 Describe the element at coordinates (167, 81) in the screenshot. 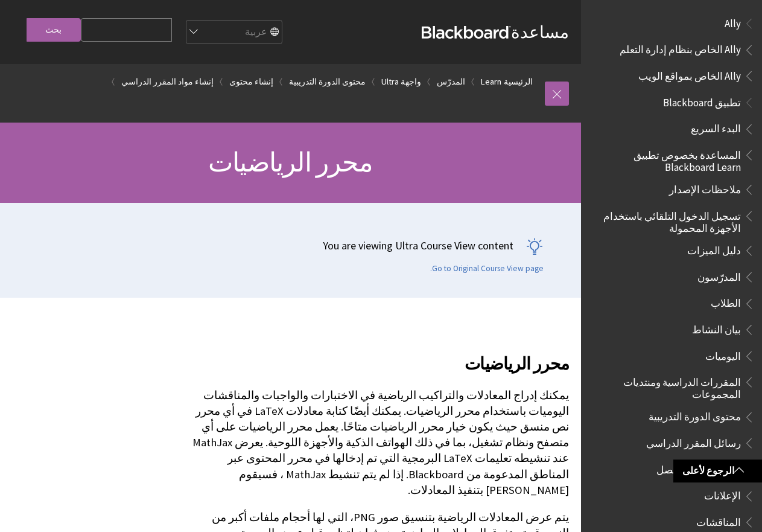

I see `a: إنشاء مواد المقرر الدراسي` at that location.